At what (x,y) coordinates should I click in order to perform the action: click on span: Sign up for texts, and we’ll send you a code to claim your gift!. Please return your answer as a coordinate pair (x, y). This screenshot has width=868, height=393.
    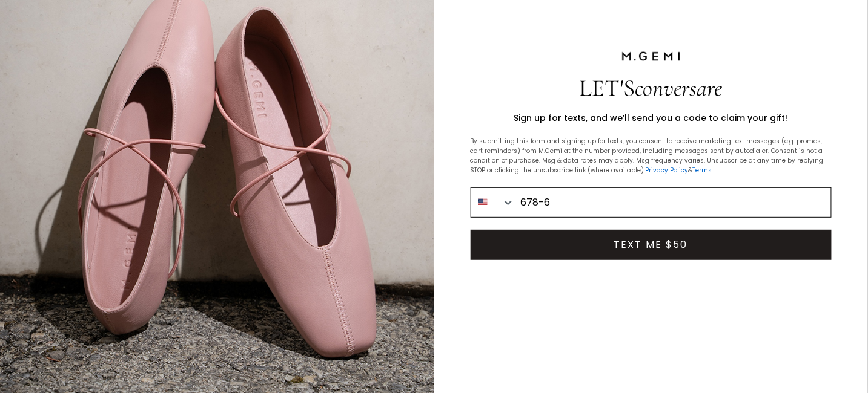
    Looking at the image, I should click on (651, 118).